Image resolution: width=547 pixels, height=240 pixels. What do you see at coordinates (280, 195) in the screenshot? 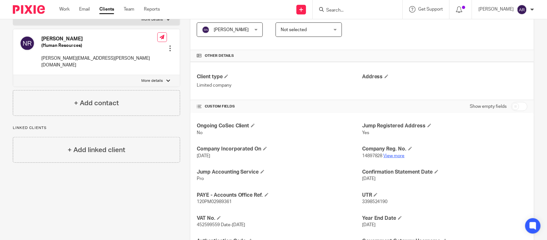
I see `h4: PAYE - Accounts Office Ref.` at bounding box center [280, 195].